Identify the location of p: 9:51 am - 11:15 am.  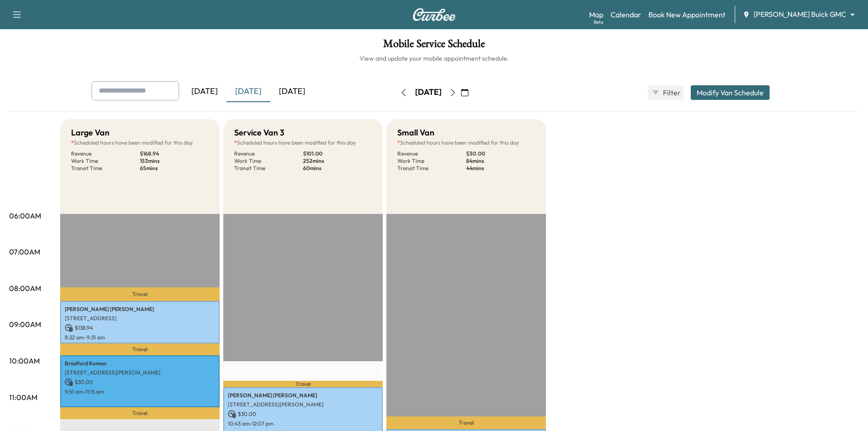
(140, 392).